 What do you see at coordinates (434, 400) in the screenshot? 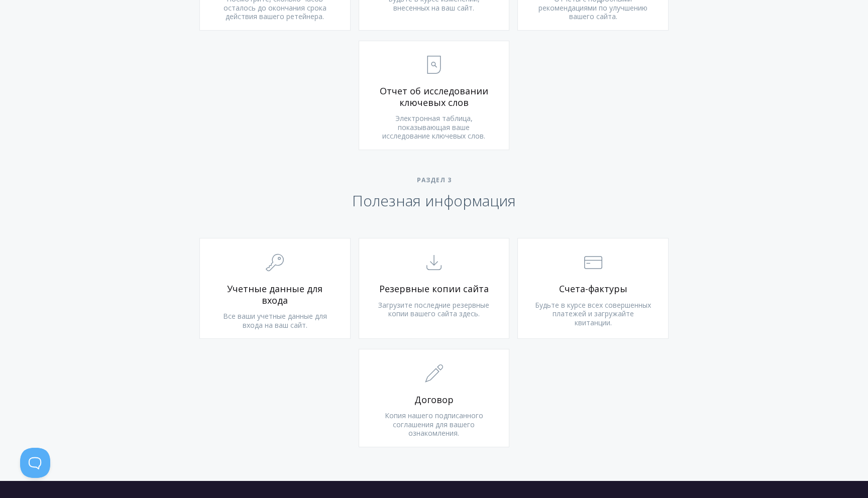
I see `font: Договор` at bounding box center [434, 400].